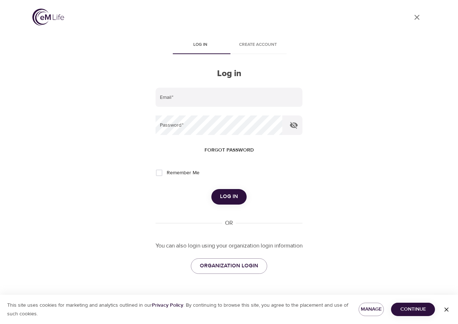 The height and width of the screenshot is (324, 458). Describe the element at coordinates (168, 305) in the screenshot. I see `b: Privacy Policy` at that location.